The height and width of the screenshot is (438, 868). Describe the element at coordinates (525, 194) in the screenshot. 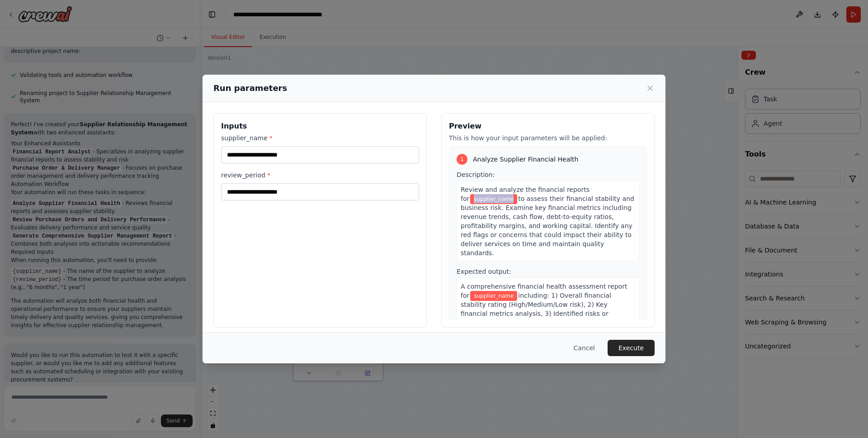

I see `span: Review and analyze the financial reports for` at that location.